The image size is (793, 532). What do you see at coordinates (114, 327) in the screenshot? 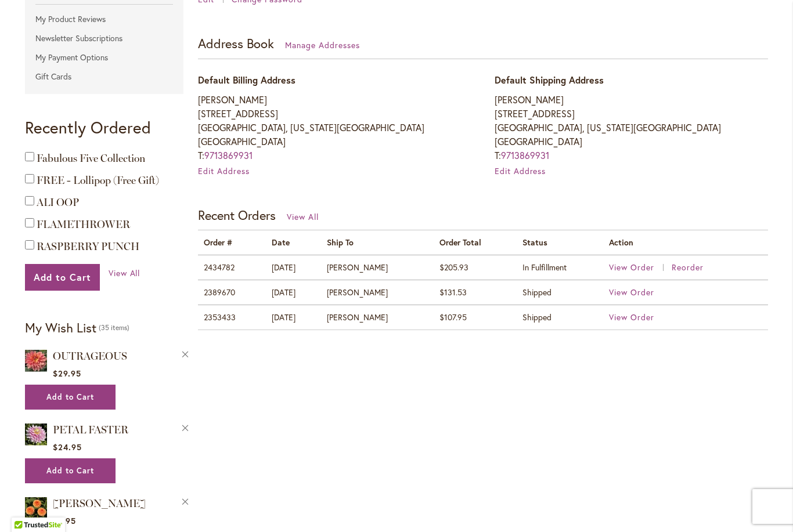
I see `span: 35 items` at bounding box center [114, 327].